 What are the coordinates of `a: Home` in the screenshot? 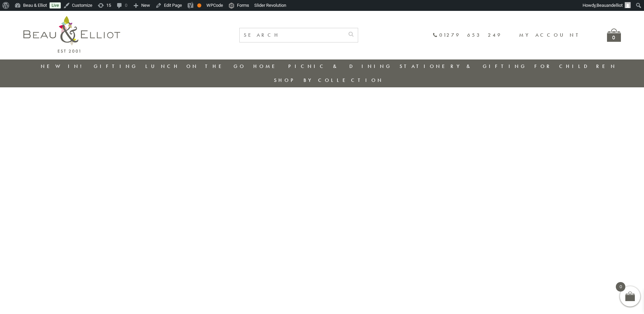 It's located at (267, 66).